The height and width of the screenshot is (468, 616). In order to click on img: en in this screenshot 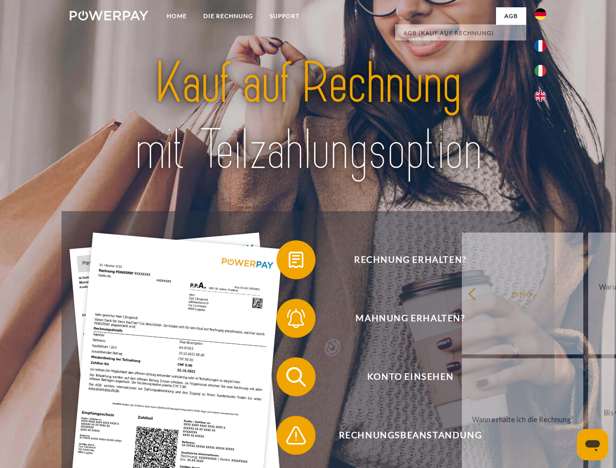, I will do `click(540, 96)`.